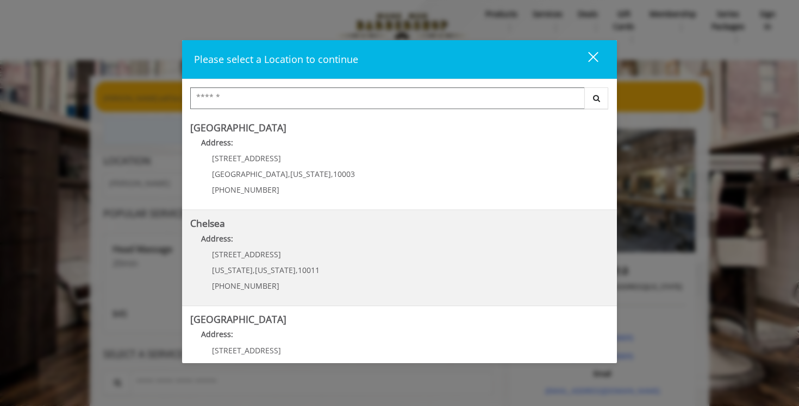 The height and width of the screenshot is (406, 799). I want to click on div: Center Select, so click(399, 101).